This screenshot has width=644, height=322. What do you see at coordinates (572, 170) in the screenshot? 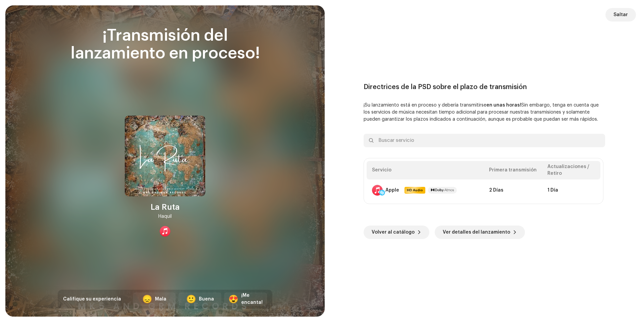
I see `th: Actualizaciones / Retiro` at bounding box center [572, 170].